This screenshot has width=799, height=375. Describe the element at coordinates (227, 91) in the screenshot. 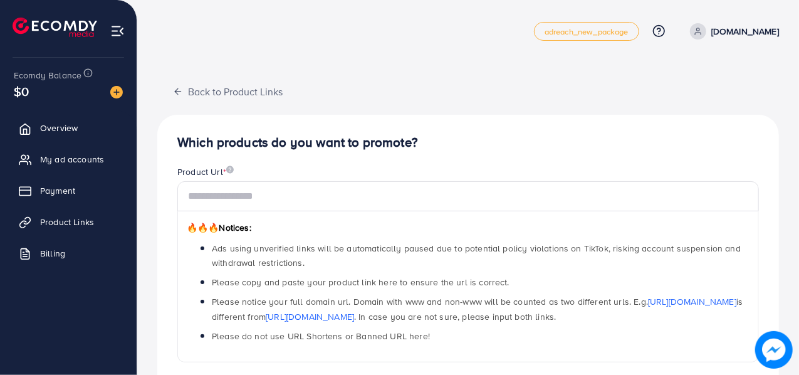

I see `button: Back to Product Links` at that location.